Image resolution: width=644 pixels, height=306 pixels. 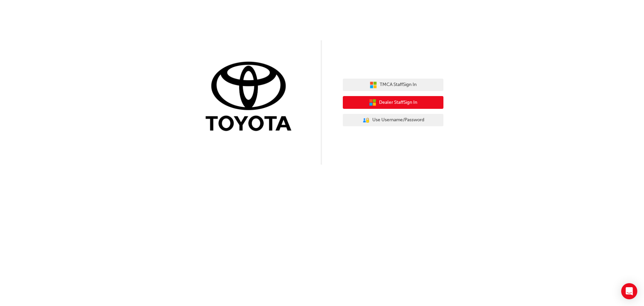 I want to click on span: Use Username/Password, so click(x=398, y=120).